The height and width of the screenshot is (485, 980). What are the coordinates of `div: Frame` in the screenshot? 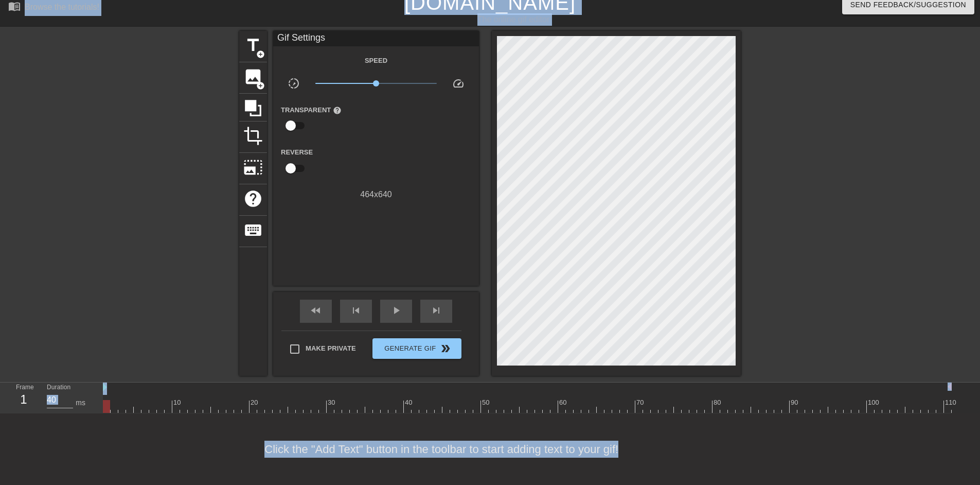 It's located at (24, 397).